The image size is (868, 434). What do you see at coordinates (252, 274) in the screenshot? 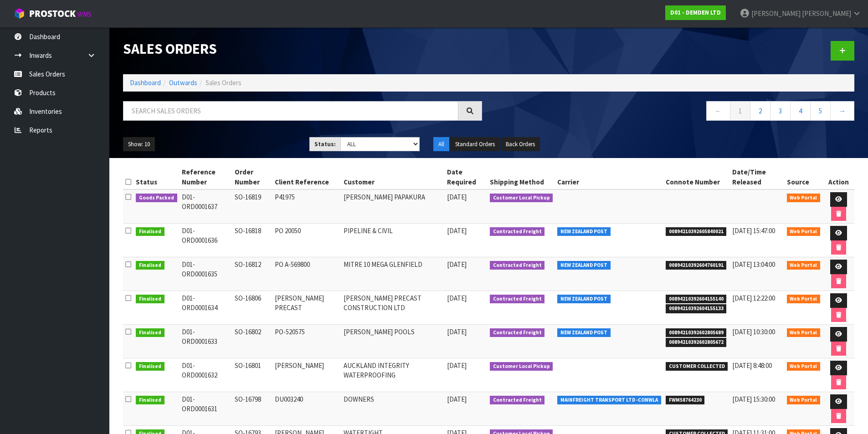
I see `td: SO-16812` at bounding box center [252, 274].